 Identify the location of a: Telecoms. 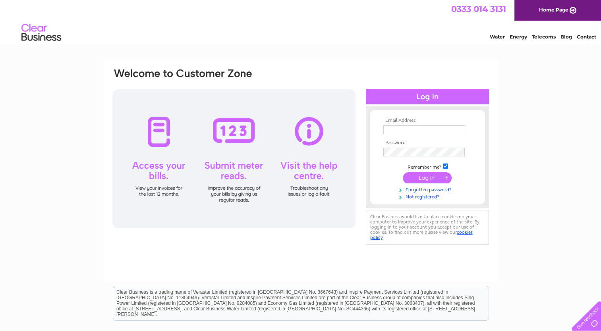
(544, 37).